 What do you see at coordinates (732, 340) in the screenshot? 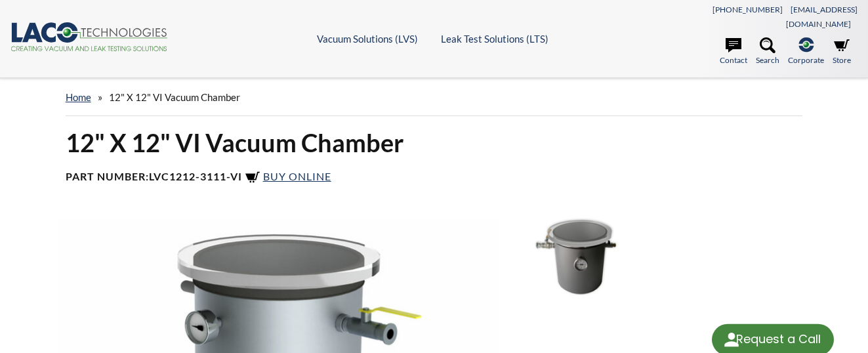
I see `img: round button` at bounding box center [732, 340].